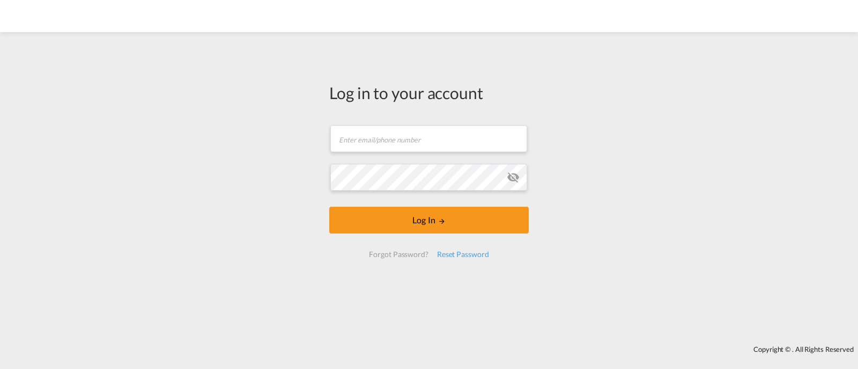 The width and height of the screenshot is (858, 369). What do you see at coordinates (429, 220) in the screenshot?
I see `button: LOGIN` at bounding box center [429, 220].